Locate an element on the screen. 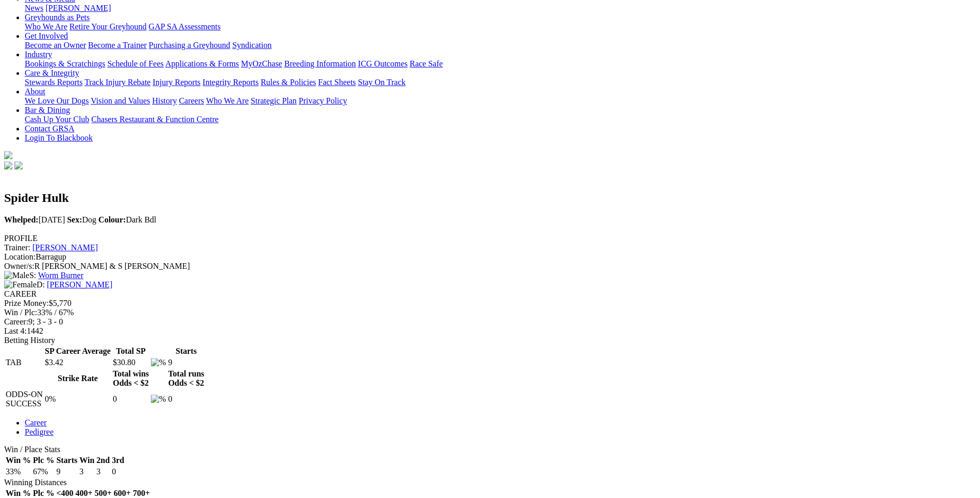  img: facebook.svg is located at coordinates (8, 165).